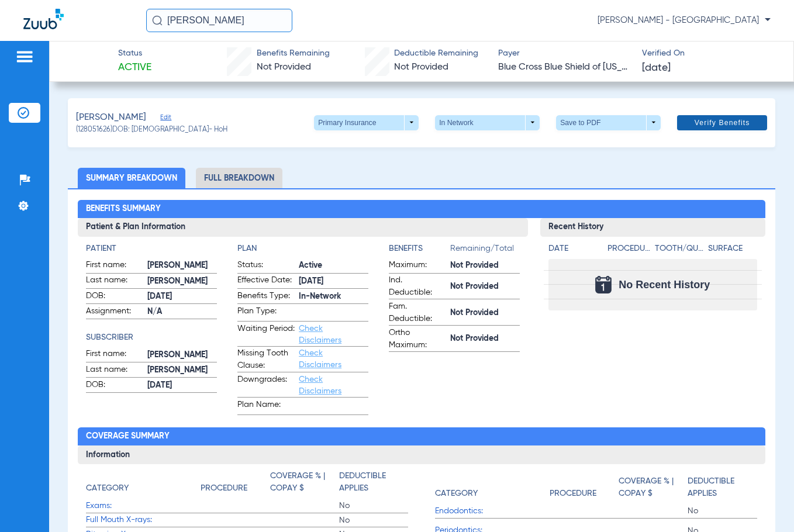  What do you see at coordinates (421, 455) in the screenshot?
I see `h3: Information` at bounding box center [421, 455].